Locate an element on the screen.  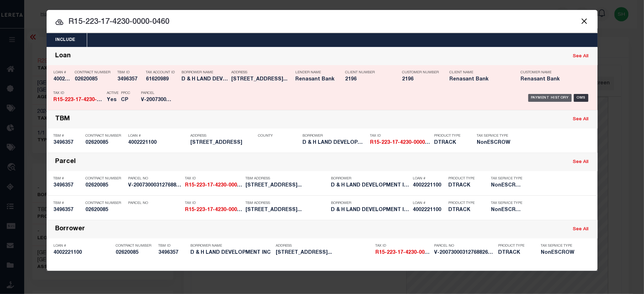
button: Include is located at coordinates (65, 40).